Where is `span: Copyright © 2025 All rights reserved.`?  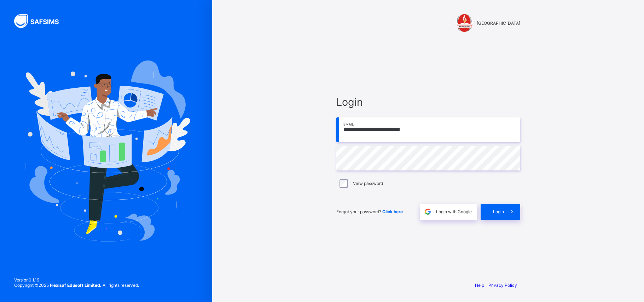 span: Copyright © 2025 All rights reserved. is located at coordinates (77, 285).